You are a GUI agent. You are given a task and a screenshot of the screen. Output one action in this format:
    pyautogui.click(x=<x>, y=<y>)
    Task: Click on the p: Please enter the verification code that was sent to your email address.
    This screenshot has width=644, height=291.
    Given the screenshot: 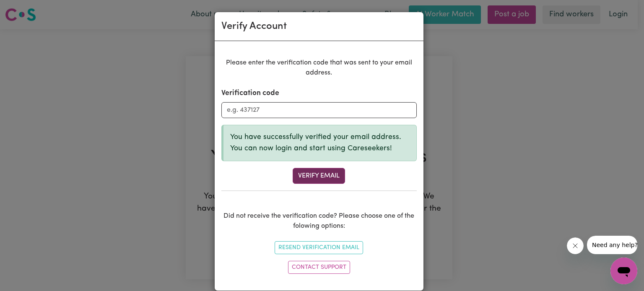 What is the action you would take?
    pyautogui.click(x=319, y=68)
    